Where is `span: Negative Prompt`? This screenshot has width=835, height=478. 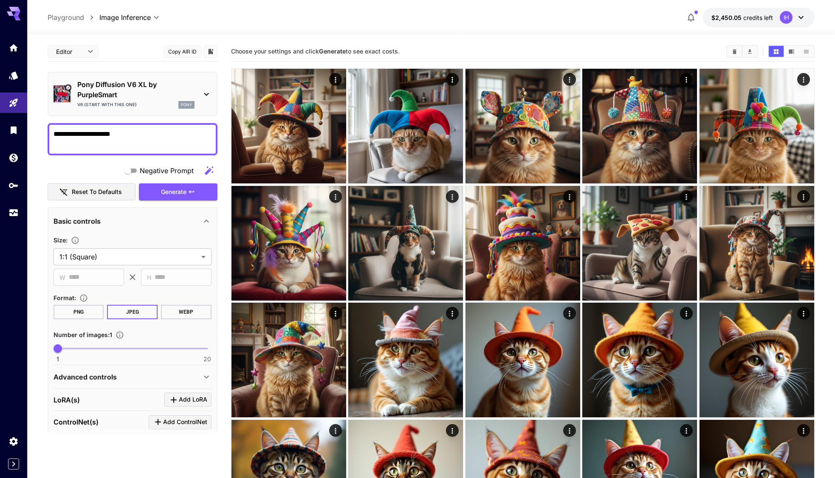 span: Negative Prompt is located at coordinates (167, 171).